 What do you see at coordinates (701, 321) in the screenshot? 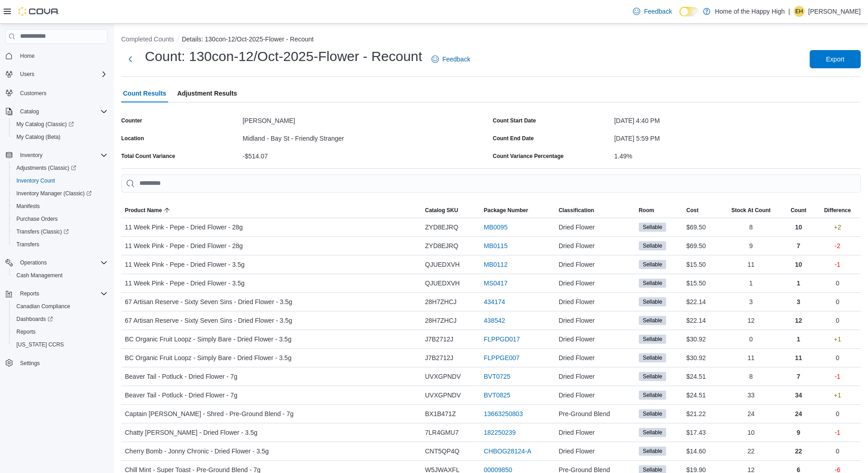
I see `div: $22.14` at bounding box center [701, 321].